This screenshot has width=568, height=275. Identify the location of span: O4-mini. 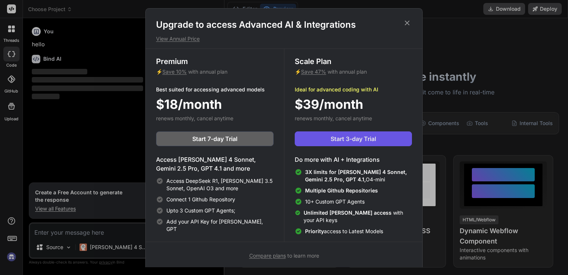
(358, 176).